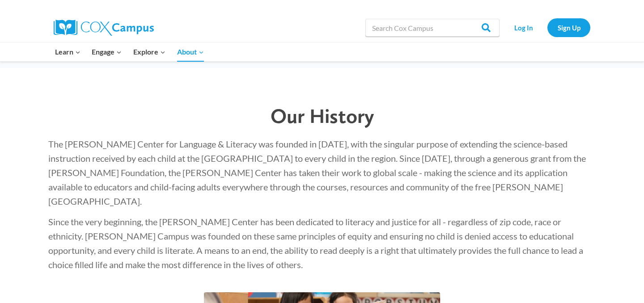 Image resolution: width=644 pixels, height=303 pixels. I want to click on span: Our History, so click(322, 116).